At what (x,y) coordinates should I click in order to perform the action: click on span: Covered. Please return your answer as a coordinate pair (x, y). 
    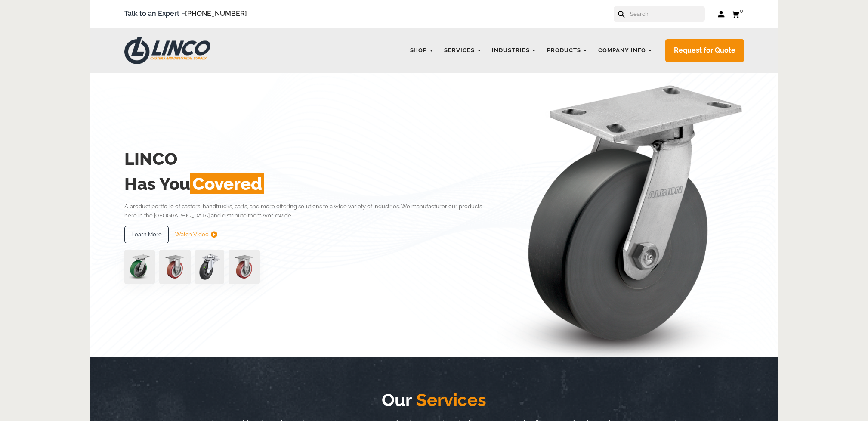
    Looking at the image, I should click on (227, 183).